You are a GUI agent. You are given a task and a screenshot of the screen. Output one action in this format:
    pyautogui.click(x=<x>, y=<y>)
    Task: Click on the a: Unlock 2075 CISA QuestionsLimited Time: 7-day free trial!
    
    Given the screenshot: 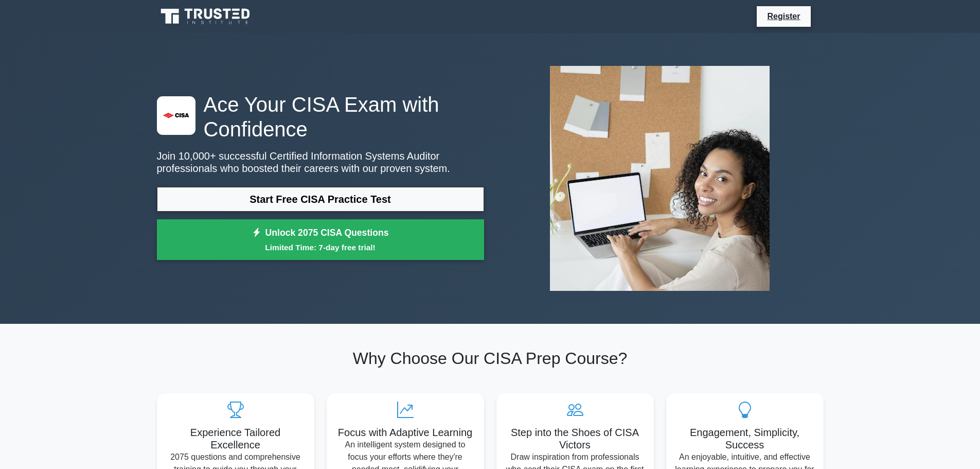 What is the action you would take?
    pyautogui.click(x=320, y=240)
    